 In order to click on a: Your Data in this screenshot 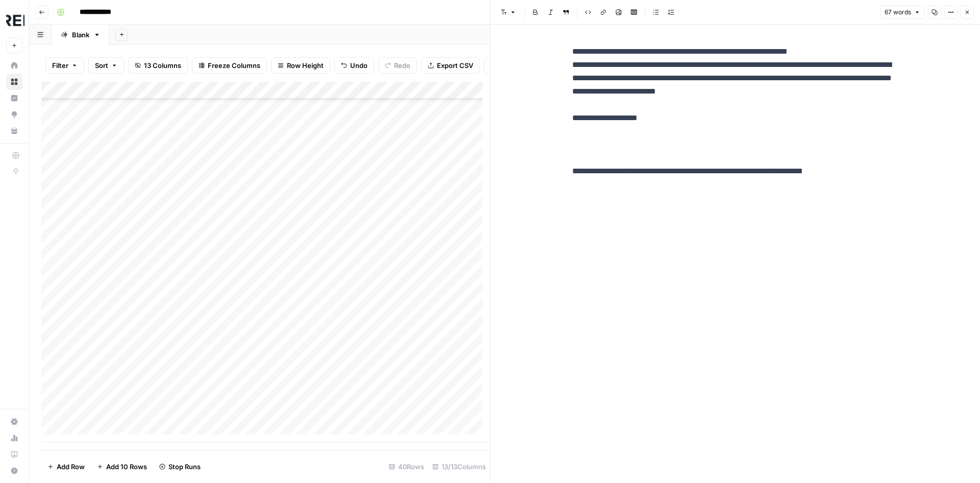, I will do `click(14, 130)`.